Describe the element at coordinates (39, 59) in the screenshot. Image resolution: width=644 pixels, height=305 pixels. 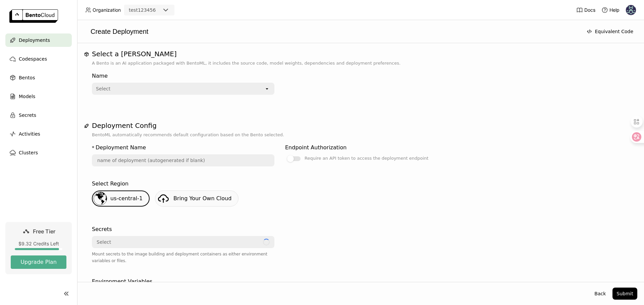
I see `a: Codespaces` at that location.